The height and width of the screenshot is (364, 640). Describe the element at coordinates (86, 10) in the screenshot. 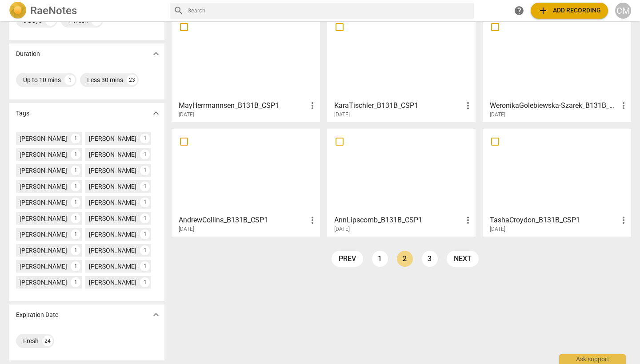

I see `a: LogoRaeNotes` at that location.